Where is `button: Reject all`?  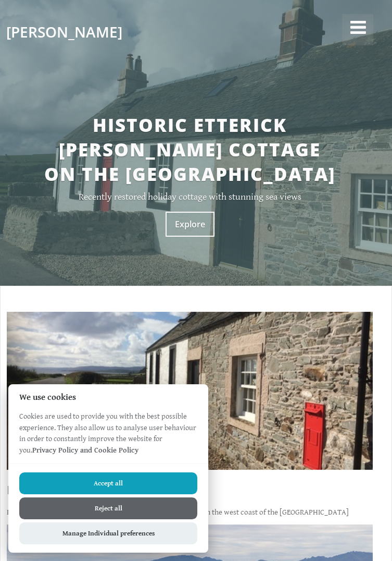
button: Reject all is located at coordinates (108, 509).